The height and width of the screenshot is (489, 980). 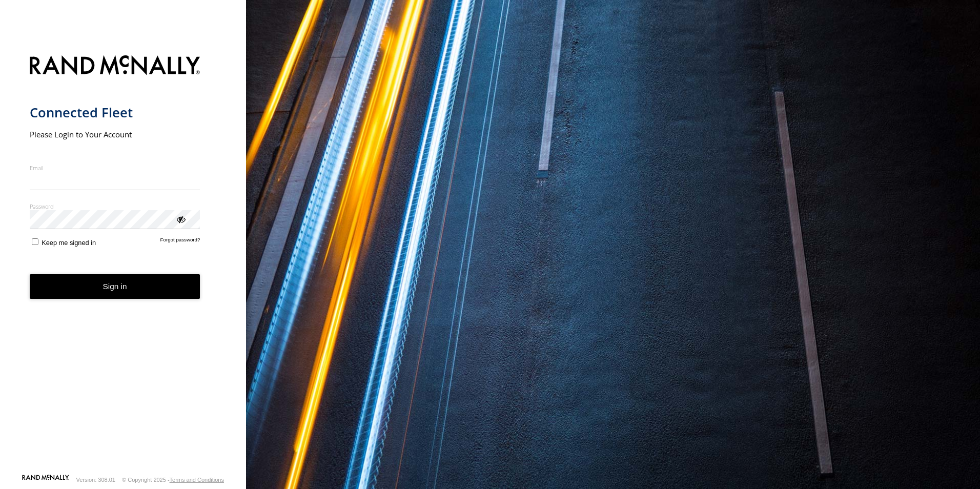 What do you see at coordinates (115, 66) in the screenshot?
I see `img: Rand McNally` at bounding box center [115, 66].